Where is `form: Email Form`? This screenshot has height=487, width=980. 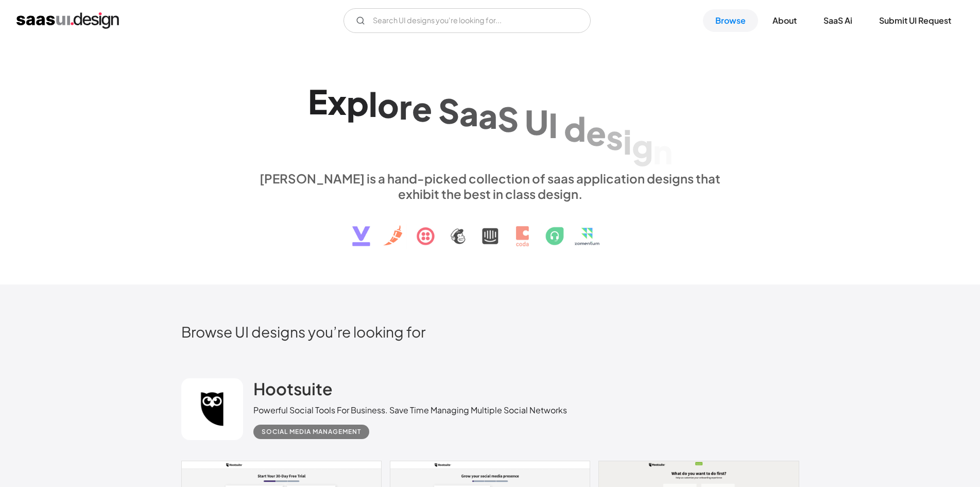 form: Email Form is located at coordinates (467, 21).